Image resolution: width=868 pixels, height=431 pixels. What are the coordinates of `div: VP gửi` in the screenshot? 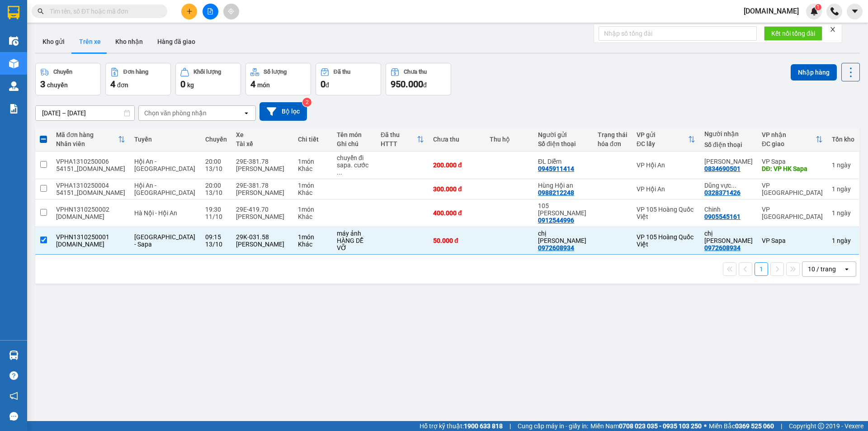 It's located at (662, 135).